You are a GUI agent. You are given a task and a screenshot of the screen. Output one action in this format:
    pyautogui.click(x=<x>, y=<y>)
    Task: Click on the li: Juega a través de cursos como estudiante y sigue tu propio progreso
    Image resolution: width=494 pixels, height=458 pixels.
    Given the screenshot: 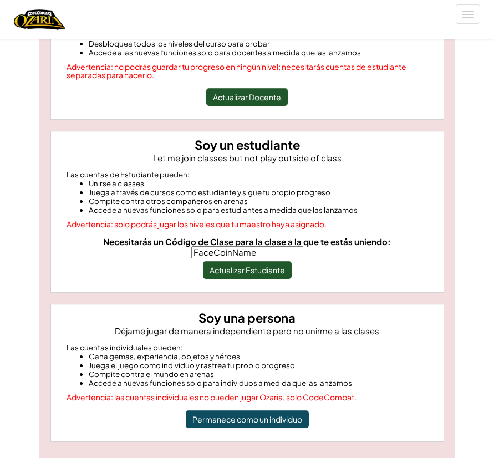 What is the action you would take?
    pyautogui.click(x=259, y=193)
    